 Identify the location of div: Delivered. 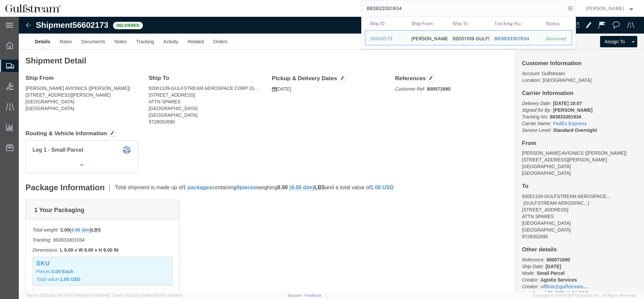
(556, 39).